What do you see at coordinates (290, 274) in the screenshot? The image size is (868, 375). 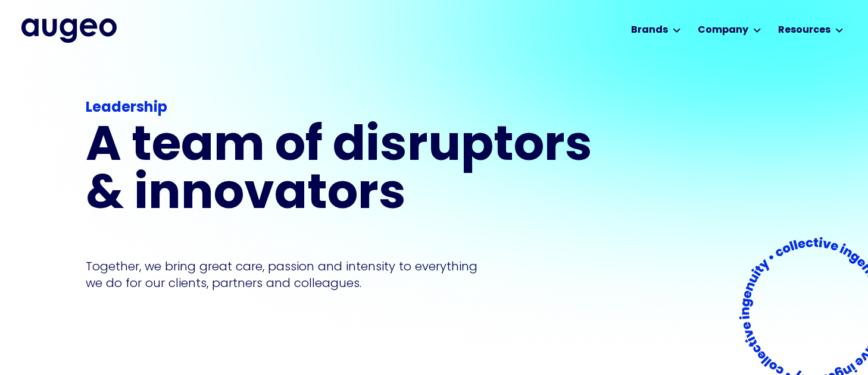 I see `p: Together, we bring great care, passion and intensity to everything we do for our clients, partner...` at bounding box center [290, 274].